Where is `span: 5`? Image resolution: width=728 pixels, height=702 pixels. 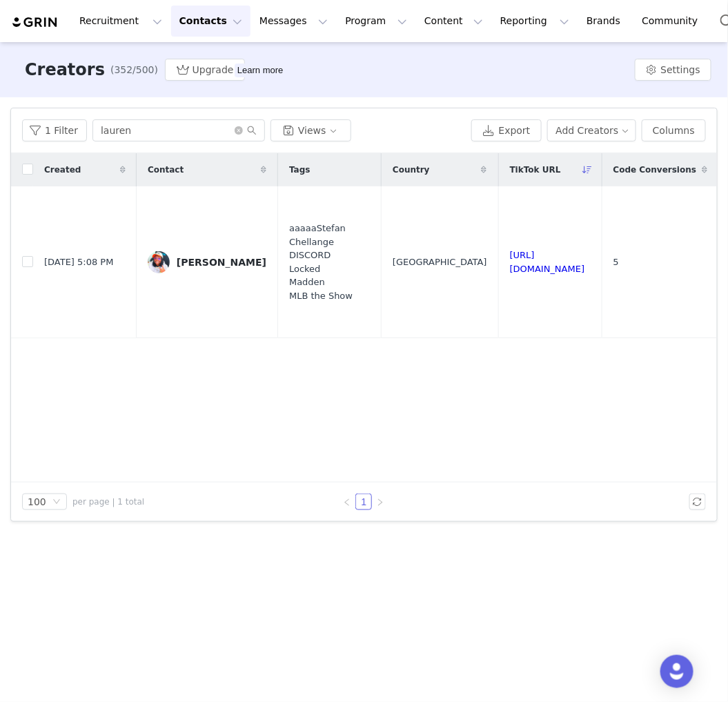 span: 5 is located at coordinates (616, 263).